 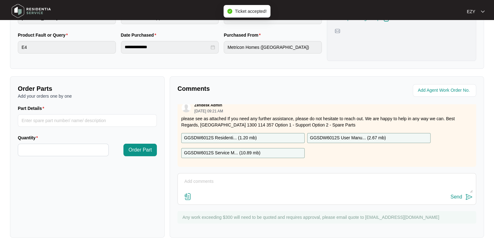 I want to click on label: Product Fault or Query, so click(x=44, y=35).